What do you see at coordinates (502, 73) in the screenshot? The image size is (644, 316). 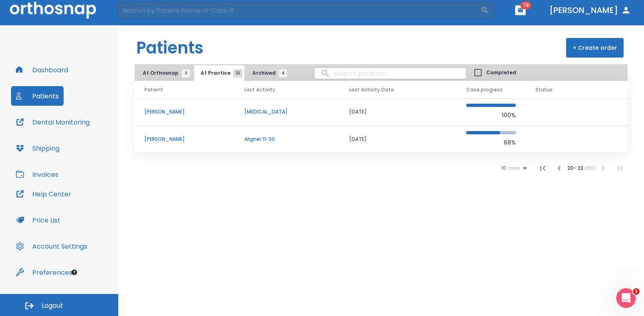 I see `span: Completed` at bounding box center [502, 73].